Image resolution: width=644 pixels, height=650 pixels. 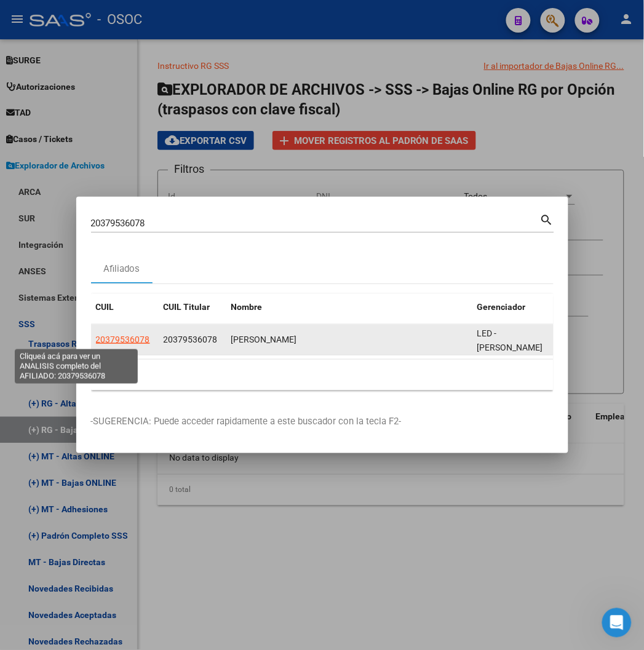 I want to click on p: -SUGERENCIA: Puede acceder rapidamente a este buscador con la tecla F2-, so click(x=322, y=421).